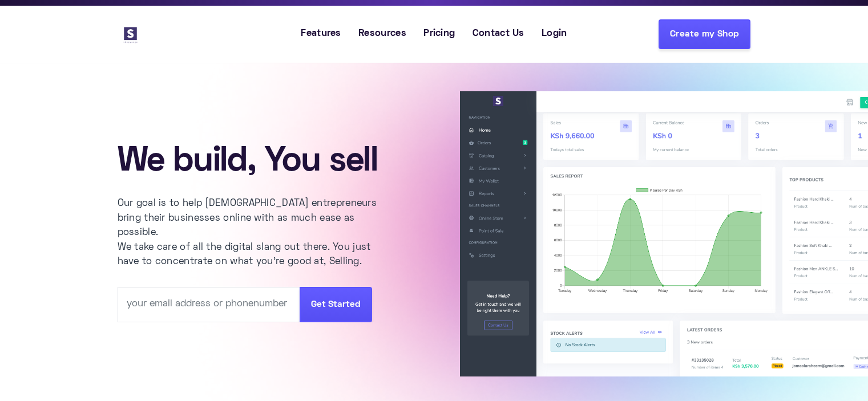 The height and width of the screenshot is (401, 868). I want to click on span: Contact Us, so click(498, 34).